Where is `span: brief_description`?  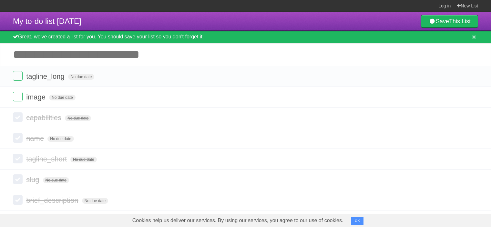 span: brief_description is located at coordinates (53, 200).